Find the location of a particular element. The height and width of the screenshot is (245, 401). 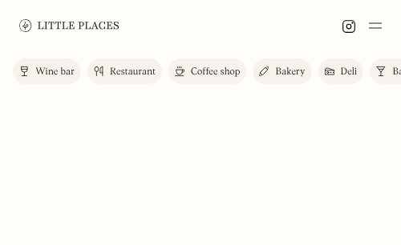

a: Bakery is located at coordinates (281, 71).